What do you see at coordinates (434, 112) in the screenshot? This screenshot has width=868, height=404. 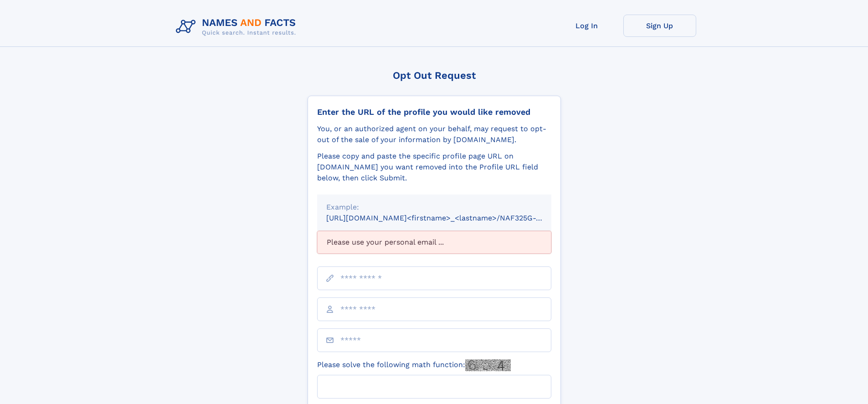 I see `div: Enter the URL of the profile you would like removed` at bounding box center [434, 112].